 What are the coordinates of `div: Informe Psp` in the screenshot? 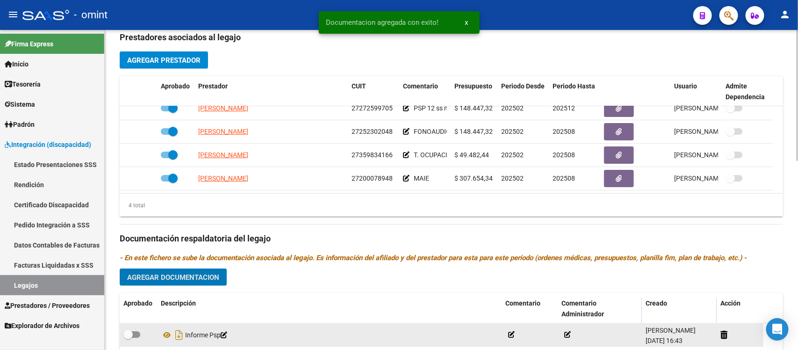 It's located at (329, 335).